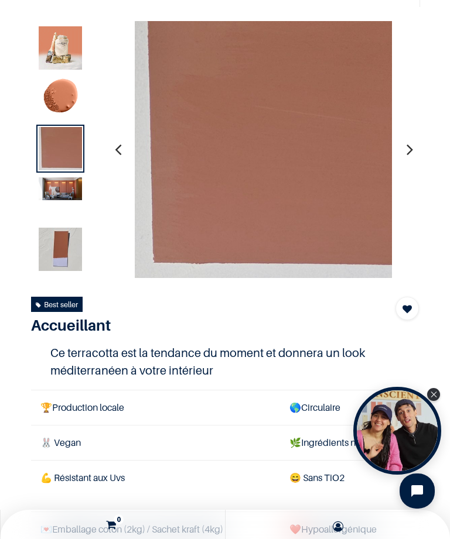 This screenshot has height=539, width=450. What do you see at coordinates (224, 362) in the screenshot?
I see `h4: Ce terracotta est la tendance du moment et donnera un look méditerranéen à votre intérieur` at bounding box center [224, 362].